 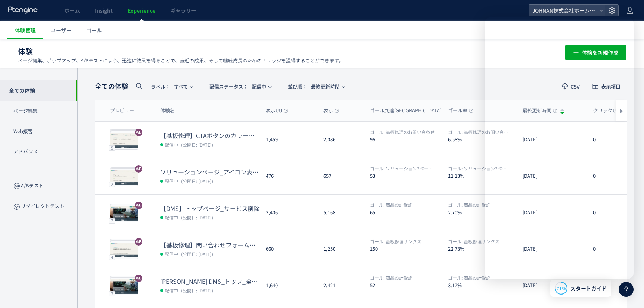 What do you see at coordinates (180, 61) in the screenshot?
I see `p: ページ編集、ポップアップ、A/Bテストにより、迅速に結果を得ることで、直近の成果、そして継続成長のためのナレッジを獲得することができます。` at bounding box center [180, 61].